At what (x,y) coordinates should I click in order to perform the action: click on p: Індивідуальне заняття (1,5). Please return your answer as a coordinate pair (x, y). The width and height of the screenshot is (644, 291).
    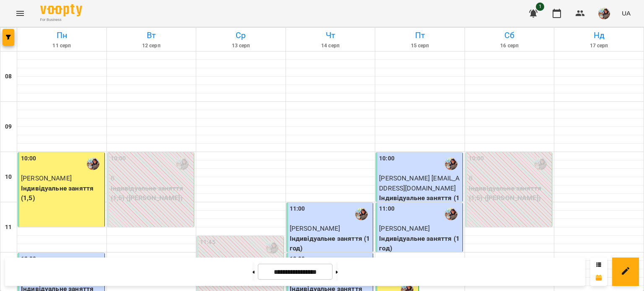
    Looking at the image, I should click on (61, 193).